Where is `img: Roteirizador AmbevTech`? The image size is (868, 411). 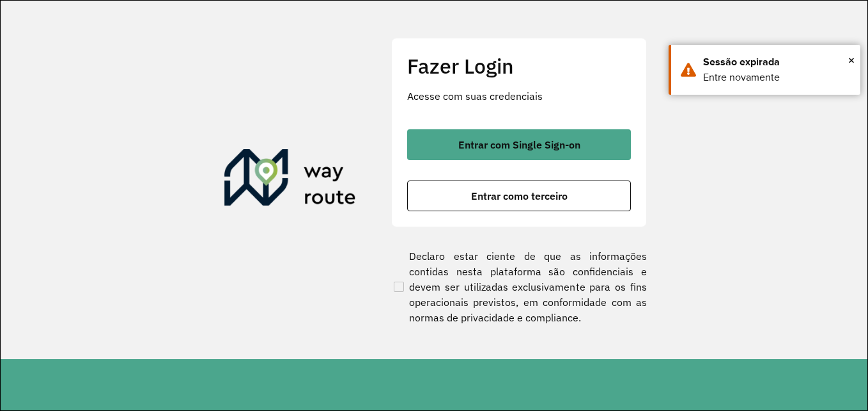 img: Roteirizador AmbevTech is located at coordinates (290, 180).